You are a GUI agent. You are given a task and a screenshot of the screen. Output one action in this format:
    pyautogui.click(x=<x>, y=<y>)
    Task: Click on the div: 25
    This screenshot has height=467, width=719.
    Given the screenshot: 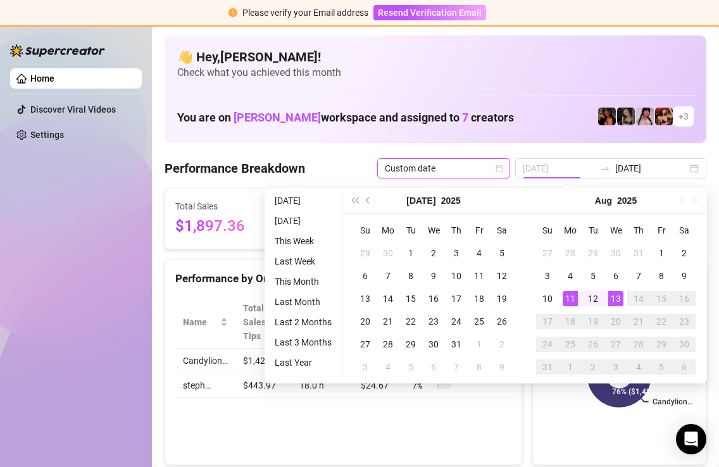 What is the action you would take?
    pyautogui.click(x=570, y=344)
    